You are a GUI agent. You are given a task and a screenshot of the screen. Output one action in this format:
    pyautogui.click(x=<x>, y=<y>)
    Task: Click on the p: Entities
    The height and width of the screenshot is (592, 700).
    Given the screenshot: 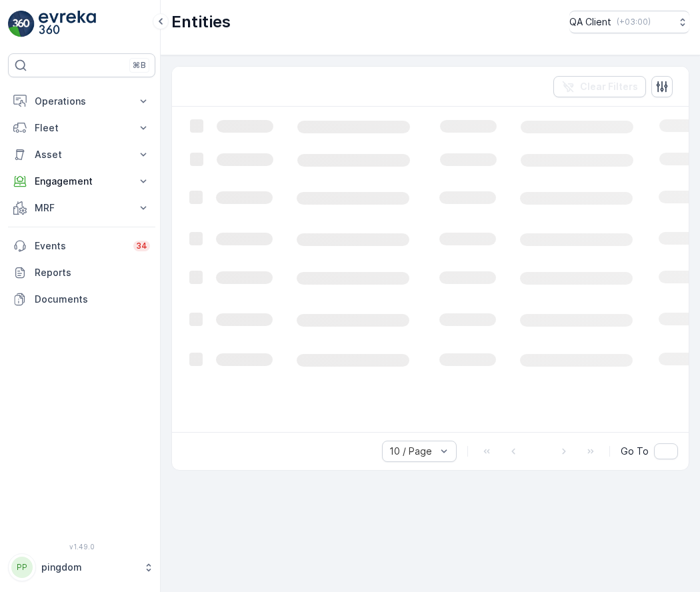 What is the action you would take?
    pyautogui.click(x=201, y=22)
    